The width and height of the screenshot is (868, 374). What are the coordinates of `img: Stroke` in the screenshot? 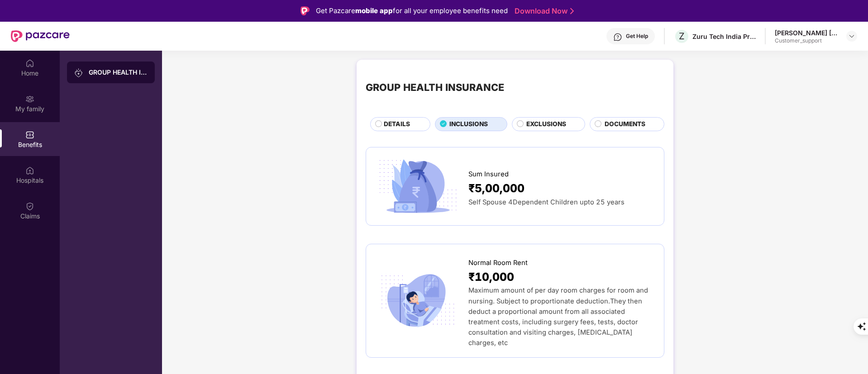 It's located at (572, 11).